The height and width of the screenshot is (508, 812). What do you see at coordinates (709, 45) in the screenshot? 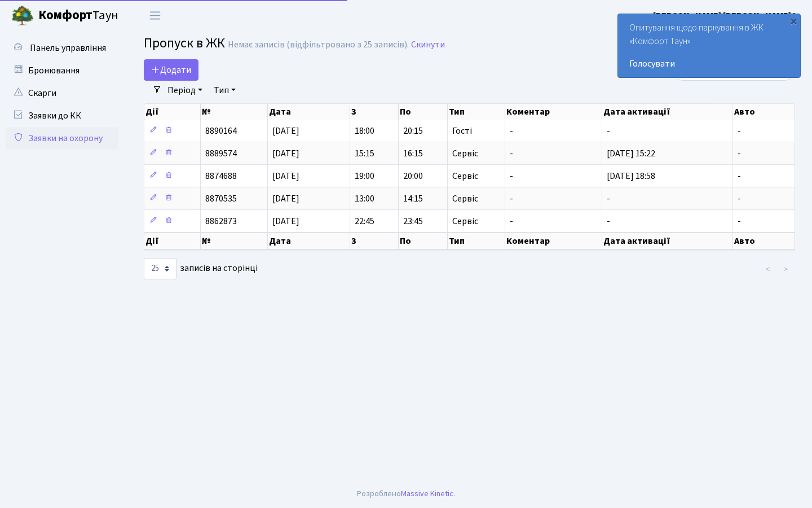
I see `div: Опитування щодо паркування в ЖК «Комфорт Таун»` at bounding box center [709, 45].